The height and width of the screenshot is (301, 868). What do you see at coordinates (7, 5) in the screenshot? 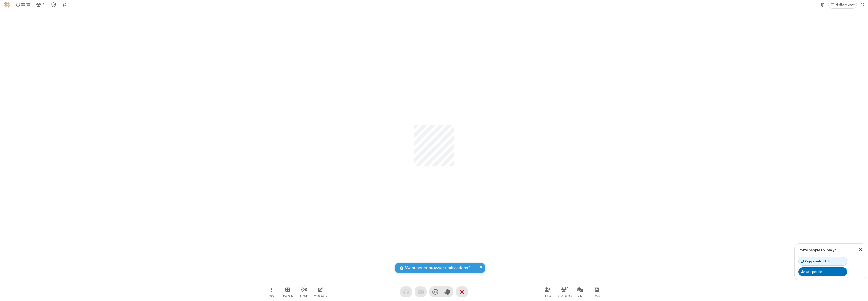
I see `img: QA Selenium DO NOT DELETE OR CHANGE` at bounding box center [7, 5].